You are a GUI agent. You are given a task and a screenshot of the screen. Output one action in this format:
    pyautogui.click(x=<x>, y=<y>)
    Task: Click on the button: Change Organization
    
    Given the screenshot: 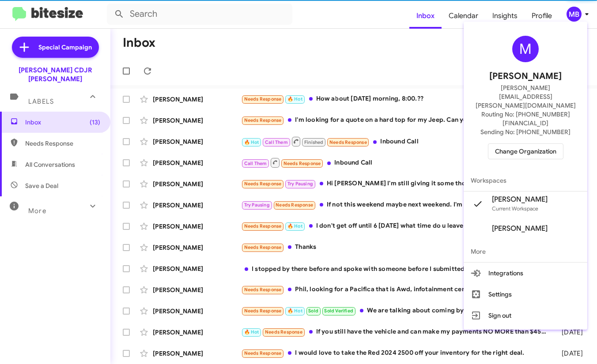 What is the action you would take?
    pyautogui.click(x=526, y=152)
    